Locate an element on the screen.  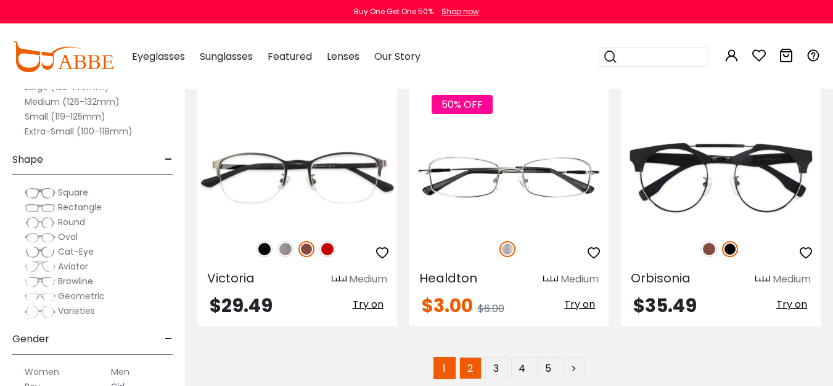
img: Black Orbisonia - Combination ,Adjust Nose Pads is located at coordinates (721, 178).